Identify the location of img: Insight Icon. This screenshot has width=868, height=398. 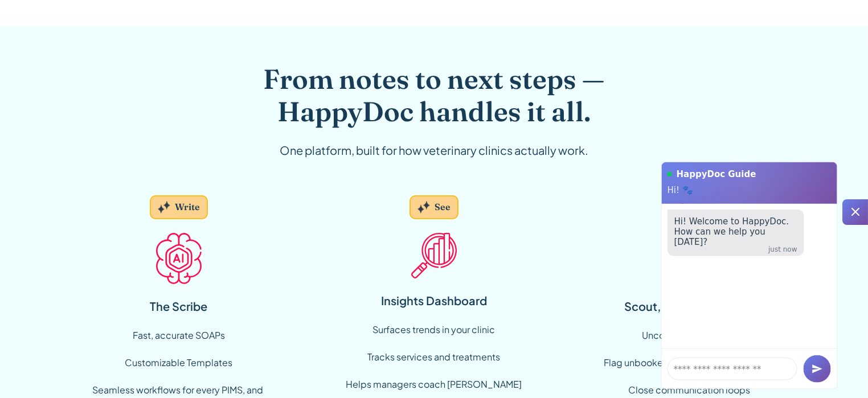
(434, 256).